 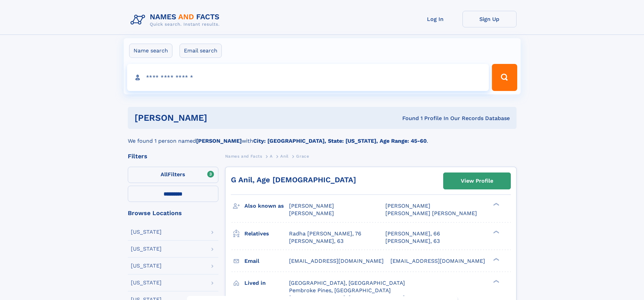 I want to click on div: Found 1 Profile In Our Records Database, so click(x=407, y=118).